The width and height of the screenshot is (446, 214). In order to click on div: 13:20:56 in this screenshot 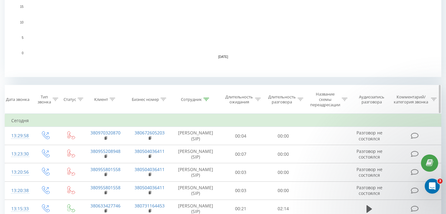, I will do `click(18, 172)`.